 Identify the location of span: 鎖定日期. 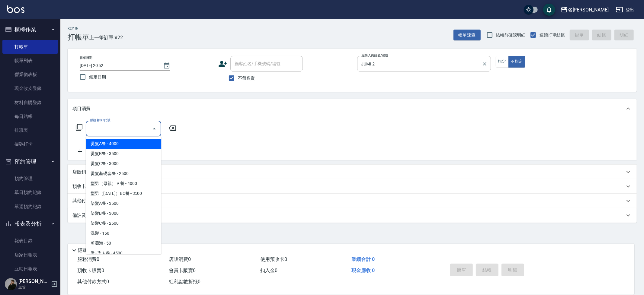
(97, 77).